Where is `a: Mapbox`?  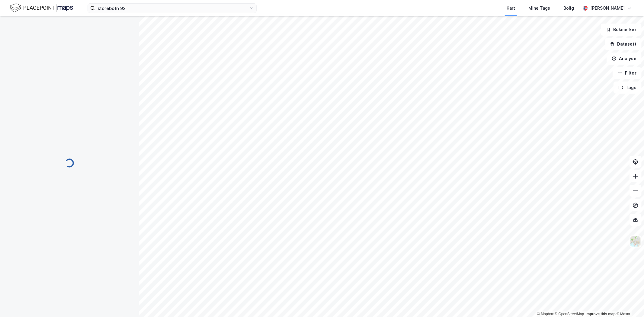 a: Mapbox is located at coordinates (545, 314).